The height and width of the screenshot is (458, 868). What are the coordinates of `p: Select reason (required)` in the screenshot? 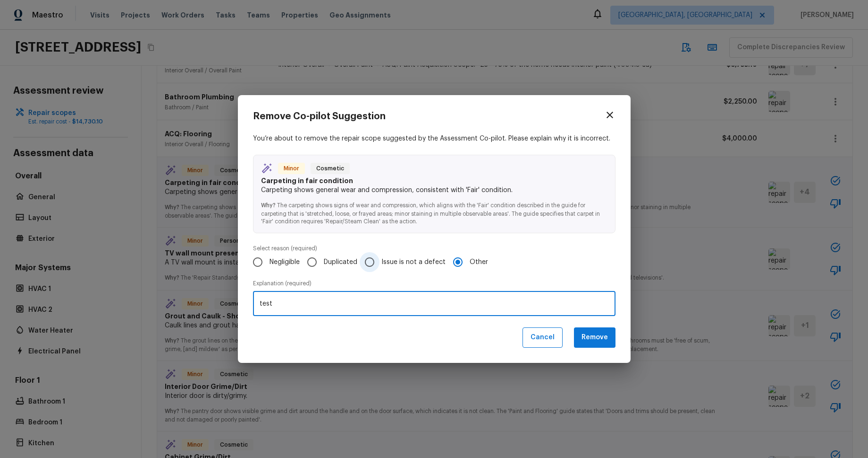 It's located at (434, 248).